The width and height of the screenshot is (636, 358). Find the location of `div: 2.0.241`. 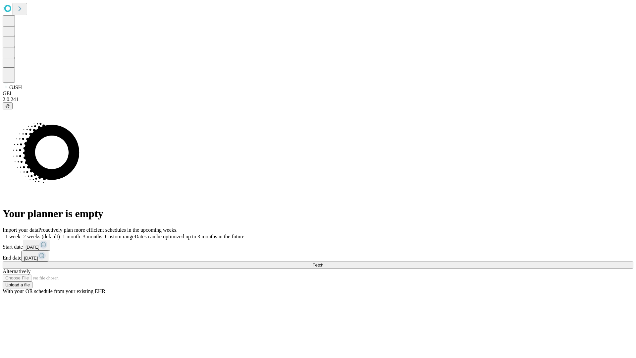

div: 2.0.241 is located at coordinates (318, 99).